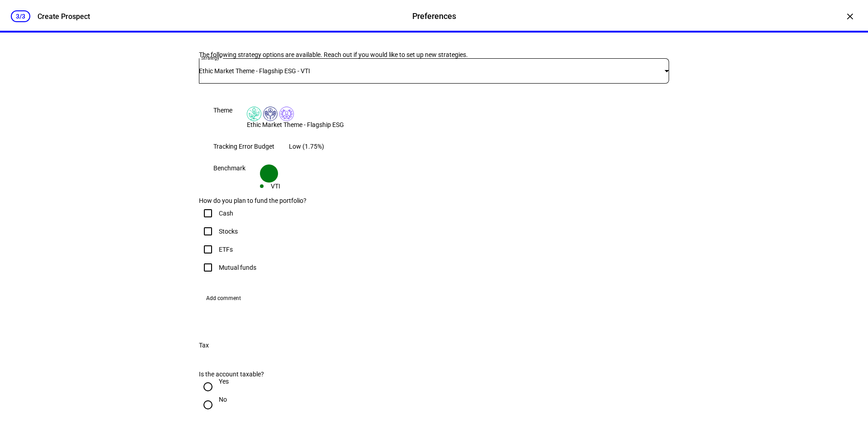 The height and width of the screenshot is (427, 868). What do you see at coordinates (226, 213) in the screenshot?
I see `div: Cash` at bounding box center [226, 213].